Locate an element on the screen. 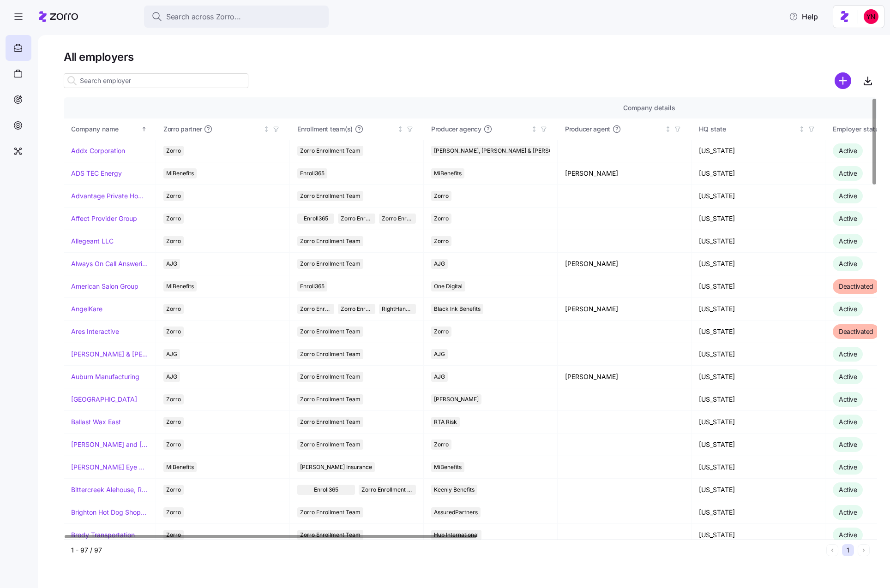  span: Zorro Enrollment Experts is located at coordinates (398, 219).